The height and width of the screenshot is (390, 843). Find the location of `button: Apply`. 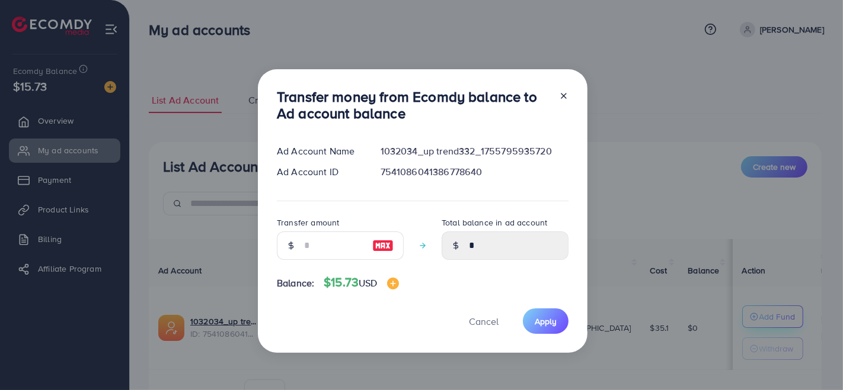

button: Apply is located at coordinates (545, 321).